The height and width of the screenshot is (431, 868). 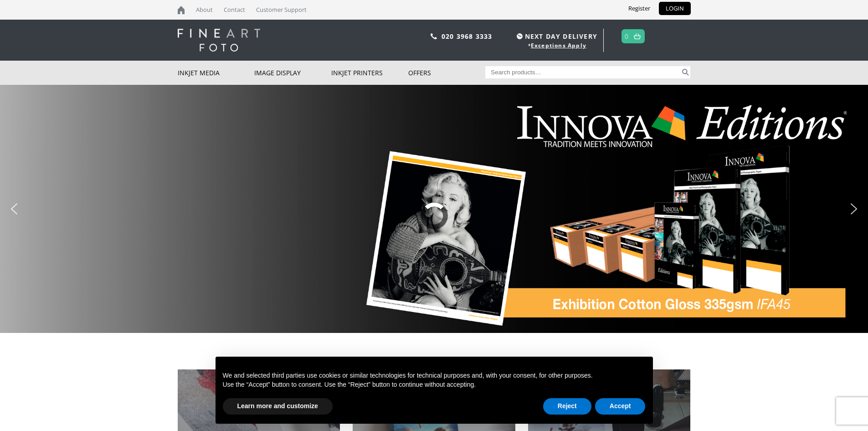 What do you see at coordinates (674, 8) in the screenshot?
I see `a: LOGIN` at bounding box center [674, 8].